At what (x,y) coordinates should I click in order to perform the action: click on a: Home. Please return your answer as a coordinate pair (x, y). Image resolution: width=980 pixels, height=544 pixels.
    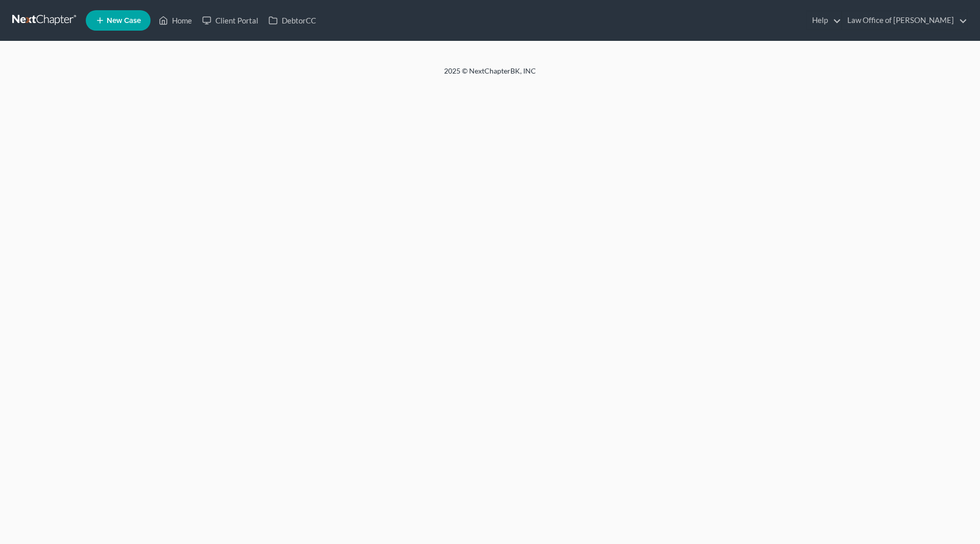
    Looking at the image, I should click on (175, 20).